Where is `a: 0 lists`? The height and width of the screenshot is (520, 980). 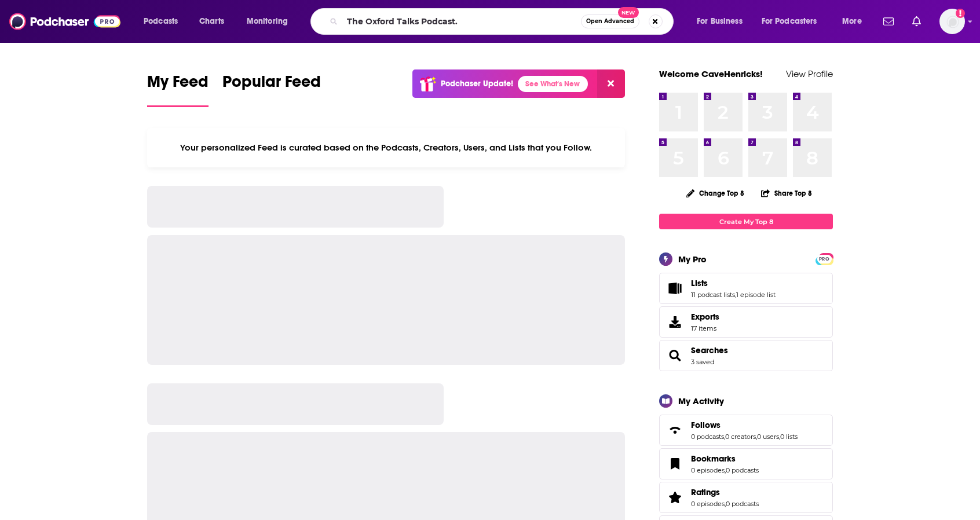 a: 0 lists is located at coordinates (789, 436).